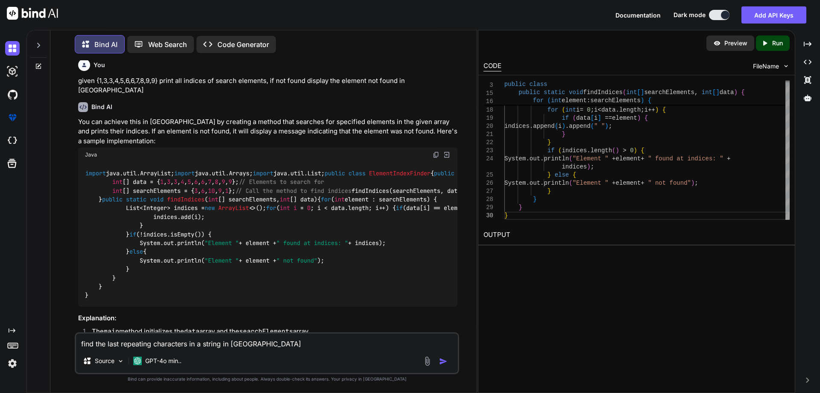  Describe the element at coordinates (630, 110) in the screenshot. I see `span: length` at that location.